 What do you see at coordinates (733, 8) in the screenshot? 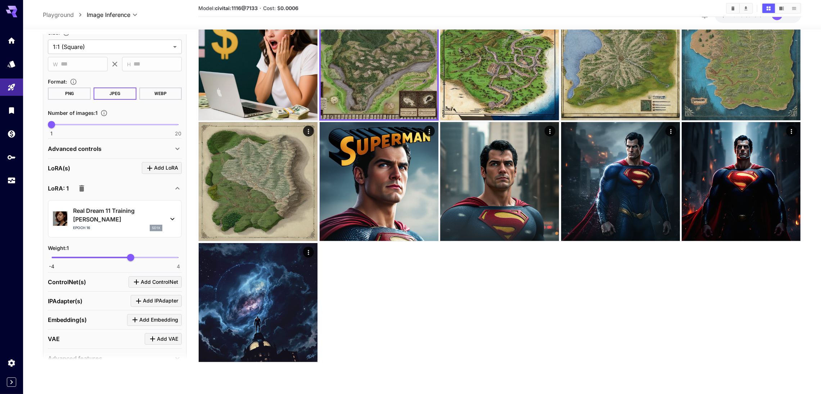
I see `button: Clear All` at bounding box center [733, 8].